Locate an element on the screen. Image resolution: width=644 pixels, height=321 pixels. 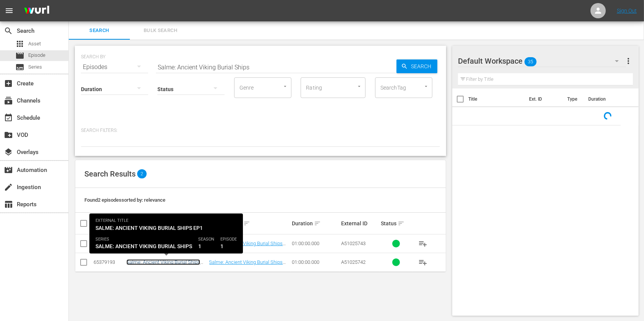
a: Sign Out is located at coordinates (627, 10).